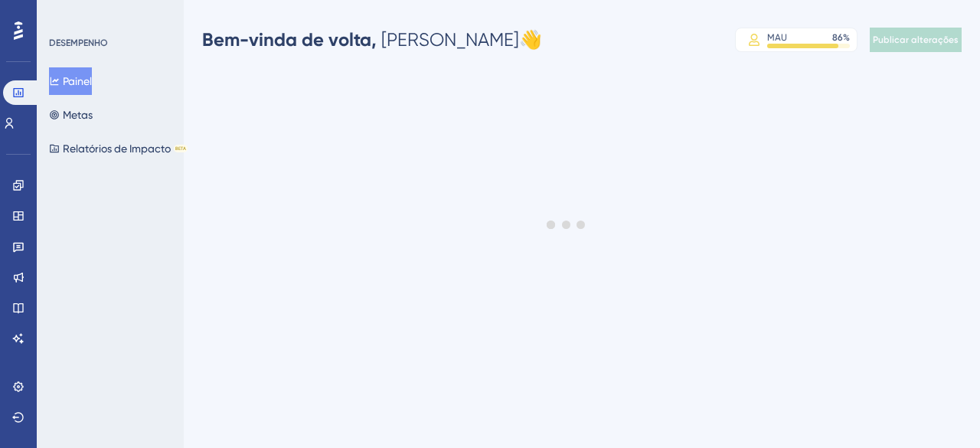 The image size is (980, 448). I want to click on font: 86, so click(838, 38).